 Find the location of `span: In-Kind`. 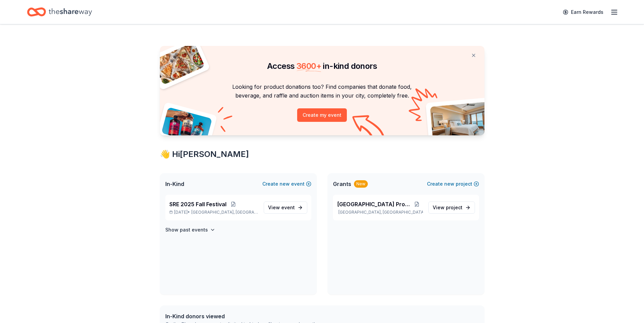

span: In-Kind is located at coordinates (175, 184).